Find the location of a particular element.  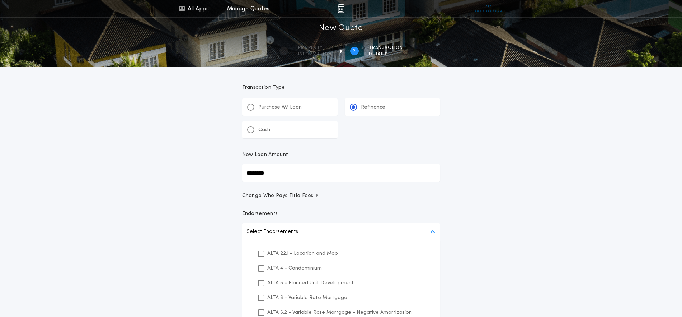

button: Select Endorsements is located at coordinates (341, 232).